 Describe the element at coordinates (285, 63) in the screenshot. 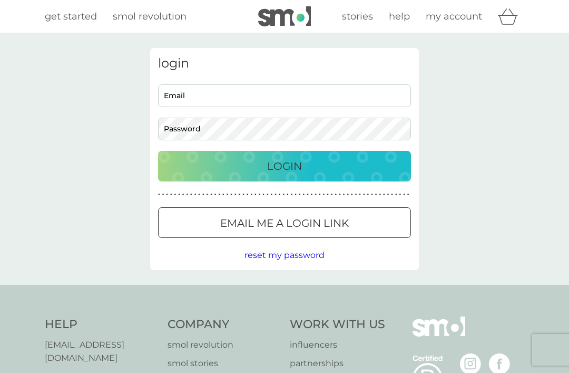

I see `h3: login` at that location.